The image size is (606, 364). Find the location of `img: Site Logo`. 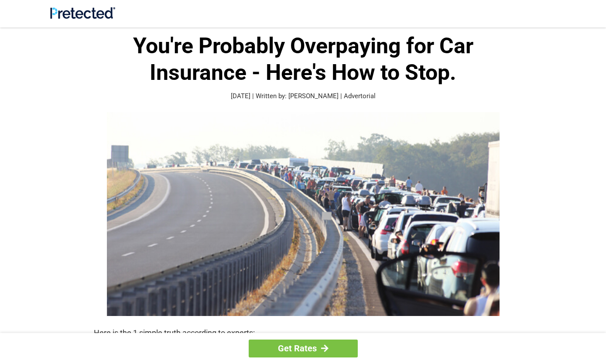

img: Site Logo is located at coordinates (82, 13).